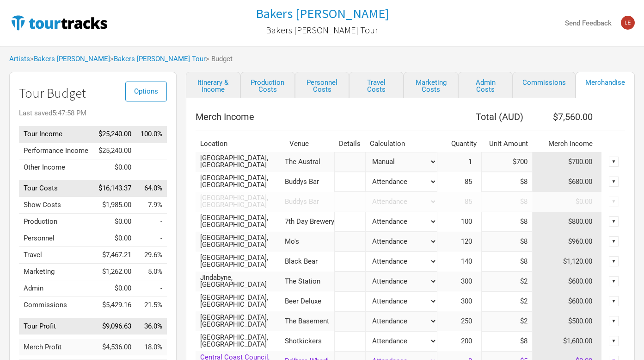 The height and width of the screenshot is (360, 644). I want to click on td: Tour Income as % of Tour Income, so click(151, 135).